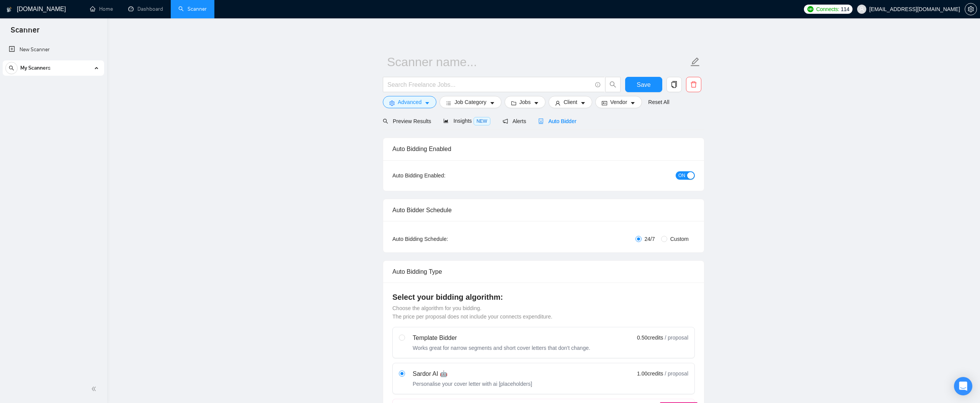 The image size is (980, 403). I want to click on div: Auto Bidding Type, so click(544, 272).